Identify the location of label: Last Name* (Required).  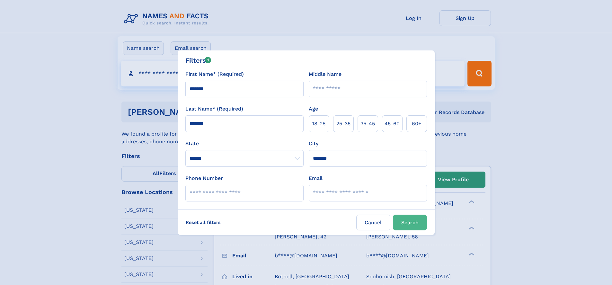
(214, 109).